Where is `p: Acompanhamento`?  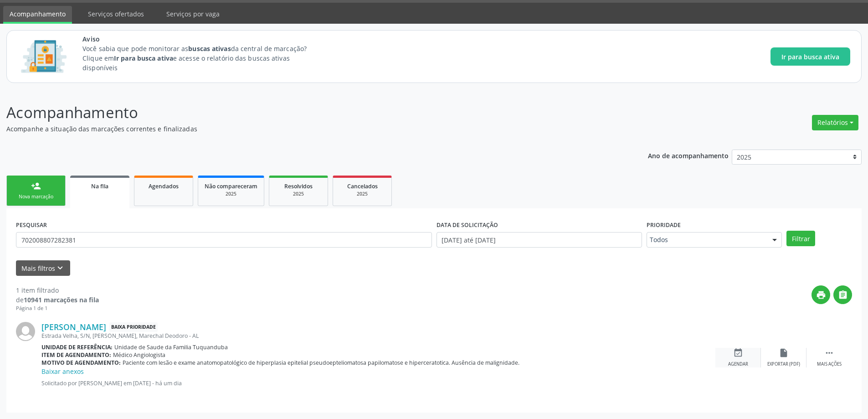
p: Acompanhamento is located at coordinates (306, 113).